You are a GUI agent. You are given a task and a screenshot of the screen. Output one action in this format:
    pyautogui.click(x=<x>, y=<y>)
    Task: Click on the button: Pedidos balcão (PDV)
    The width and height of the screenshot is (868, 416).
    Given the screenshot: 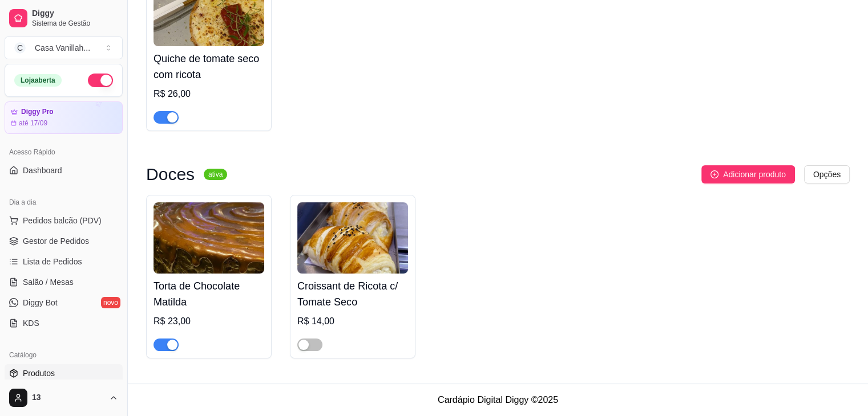 What is the action you would take?
    pyautogui.click(x=63, y=220)
    